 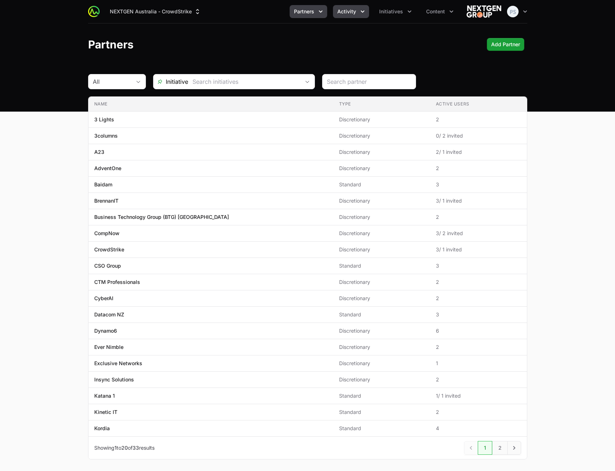 I want to click on p: Baidam, so click(x=103, y=185).